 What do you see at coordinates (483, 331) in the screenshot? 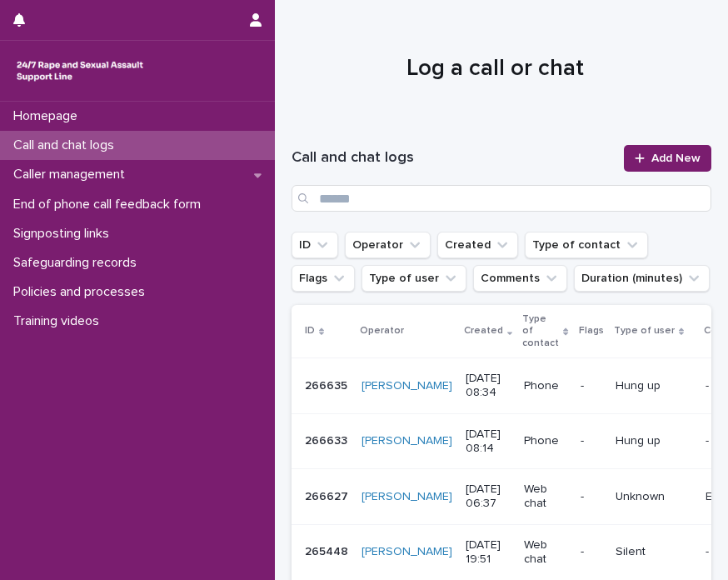
I see `p: Created` at bounding box center [483, 331].